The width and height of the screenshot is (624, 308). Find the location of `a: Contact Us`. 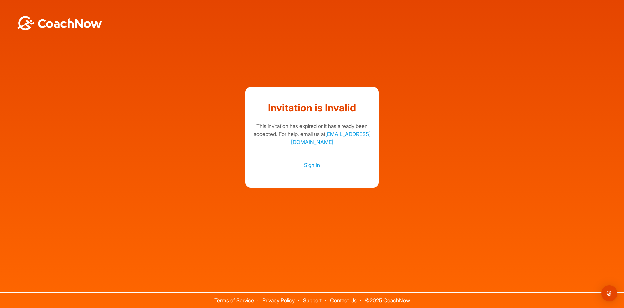

a: Contact Us is located at coordinates (343, 300).